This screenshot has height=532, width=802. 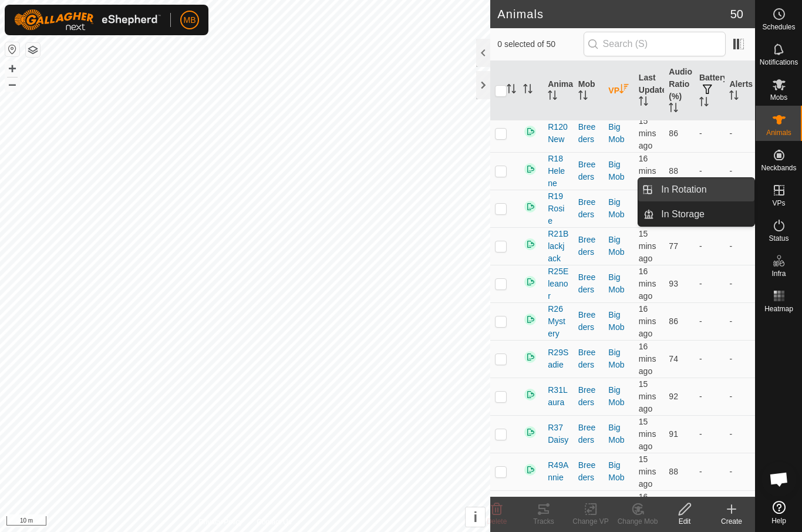 I want to click on a: In Rotation, so click(x=704, y=190).